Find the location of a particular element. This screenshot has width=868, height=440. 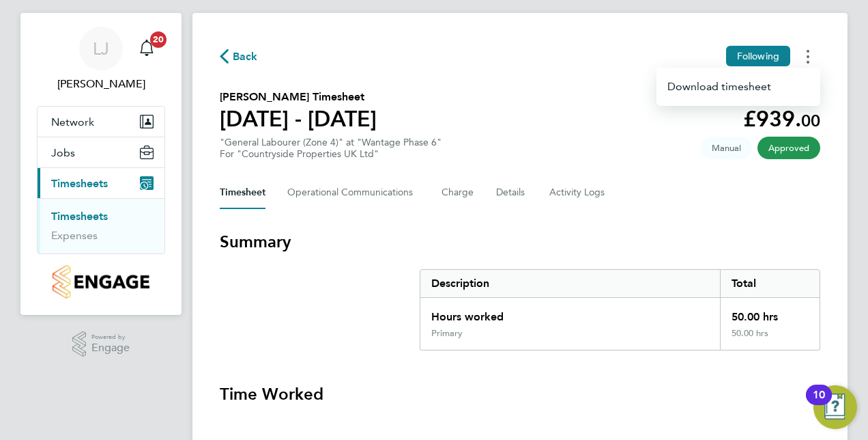

span: Engage is located at coordinates (111, 348).